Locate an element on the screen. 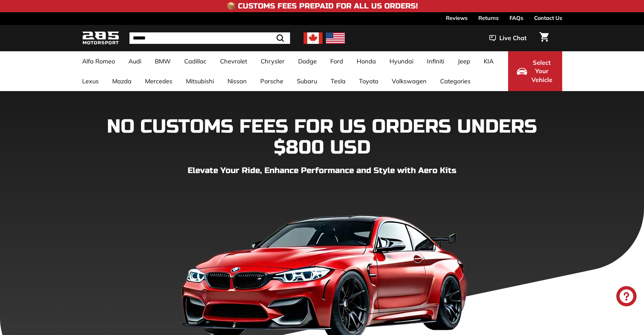 This screenshot has width=644, height=335. img: Logo_285_Motorsport_areodynamics_components is located at coordinates (101, 38).